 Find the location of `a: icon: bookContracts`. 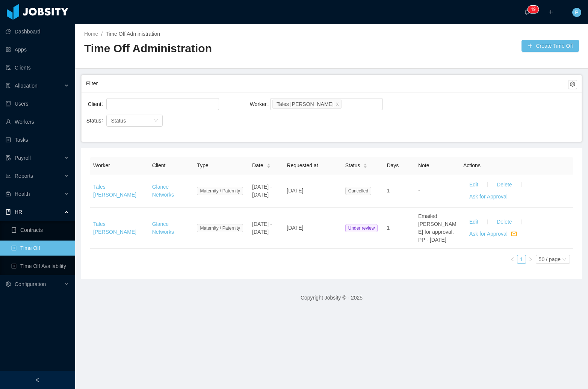

a: icon: bookContracts is located at coordinates (40, 230).